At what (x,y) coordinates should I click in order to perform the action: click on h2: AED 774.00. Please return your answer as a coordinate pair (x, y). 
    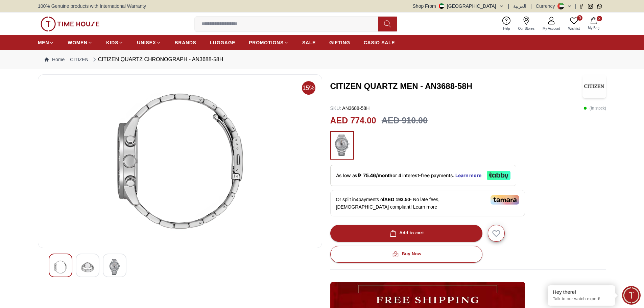
    Looking at the image, I should click on (353, 121).